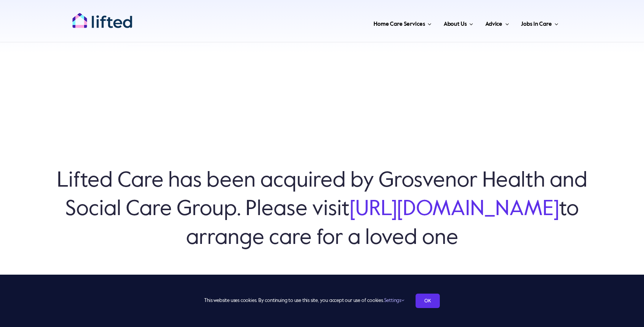  What do you see at coordinates (322, 209) in the screenshot?
I see `h6: Lifted Care has been acquired by Grosvenor Health and Social Care Group. Please visit to arrange ...` at bounding box center [322, 209].